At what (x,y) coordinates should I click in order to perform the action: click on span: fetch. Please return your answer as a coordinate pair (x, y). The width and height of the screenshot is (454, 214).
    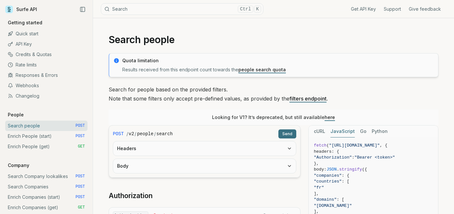
    Looking at the image, I should click on (320, 146).